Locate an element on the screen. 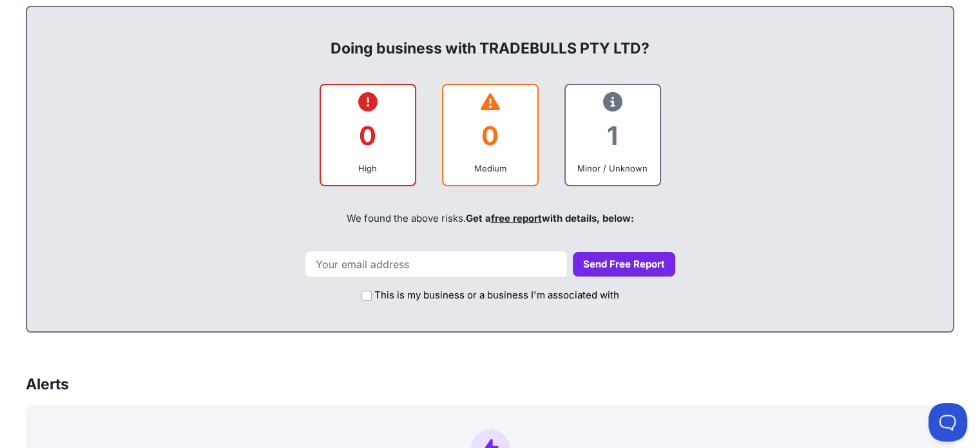 This screenshot has height=448, width=980. div: Doing business with TRADEBULLS PTY LTD? is located at coordinates (490, 38).